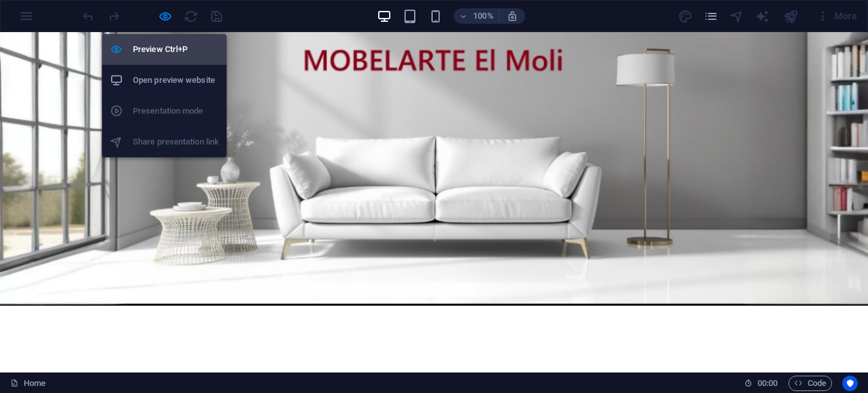 Image resolution: width=868 pixels, height=393 pixels. Describe the element at coordinates (810, 383) in the screenshot. I see `span: Code` at that location.